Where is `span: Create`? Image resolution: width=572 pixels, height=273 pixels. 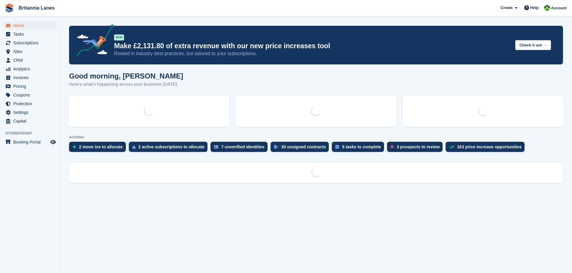 span: Create is located at coordinates (506, 8).